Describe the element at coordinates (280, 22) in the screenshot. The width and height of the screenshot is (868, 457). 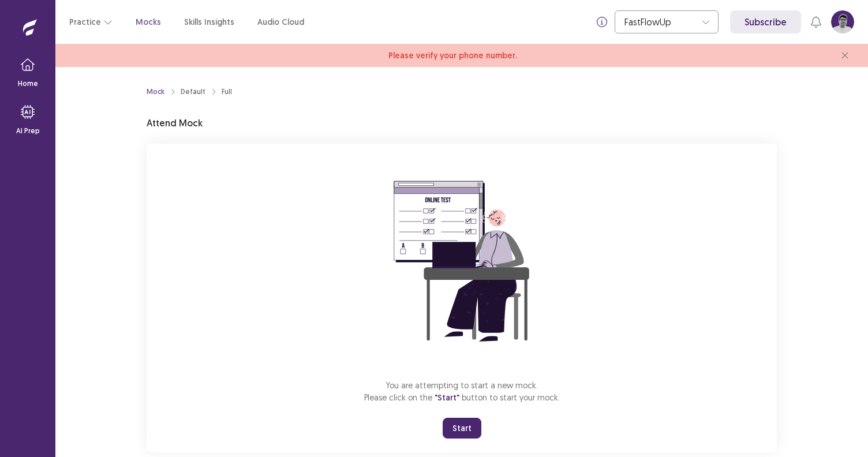
I see `p: Audio Cloud` at that location.